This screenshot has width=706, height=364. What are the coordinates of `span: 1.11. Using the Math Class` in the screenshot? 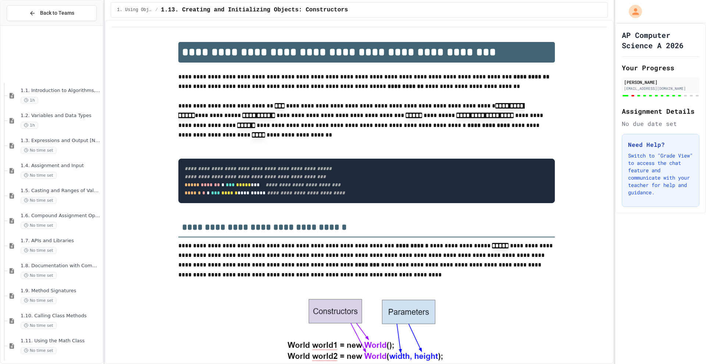 It's located at (61, 340).